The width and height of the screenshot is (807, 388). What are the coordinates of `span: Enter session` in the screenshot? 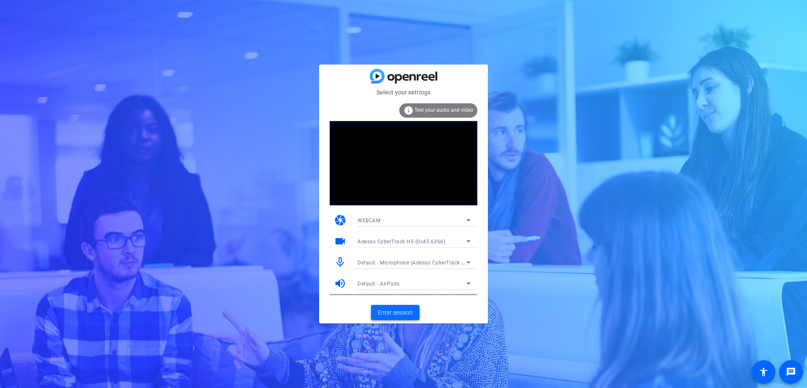 It's located at (395, 313).